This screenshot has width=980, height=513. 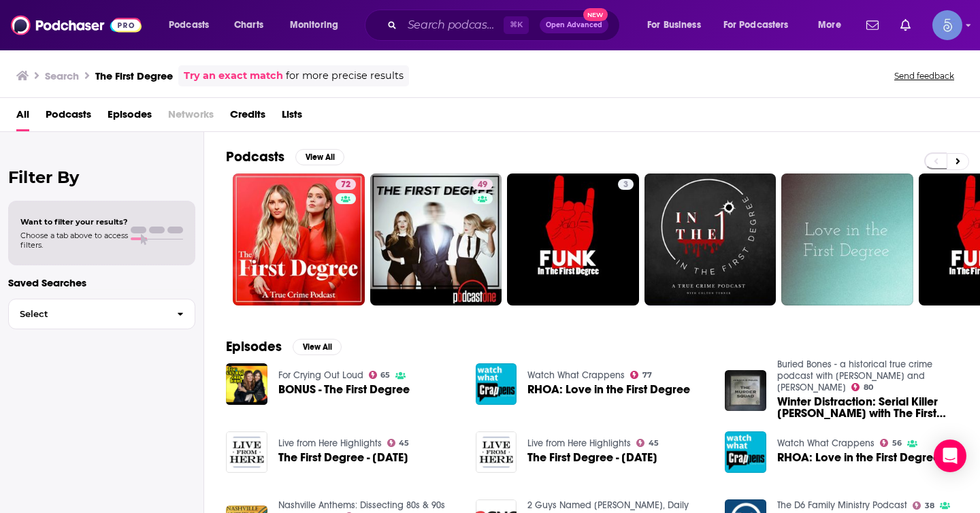 I want to click on a: EpisodesView All, so click(x=284, y=346).